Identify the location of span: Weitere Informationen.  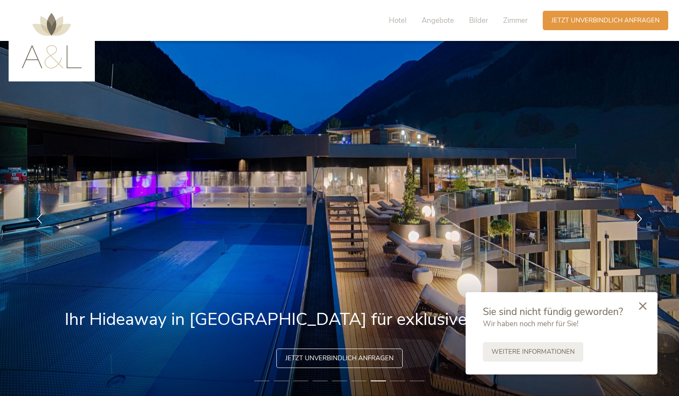
(533, 352).